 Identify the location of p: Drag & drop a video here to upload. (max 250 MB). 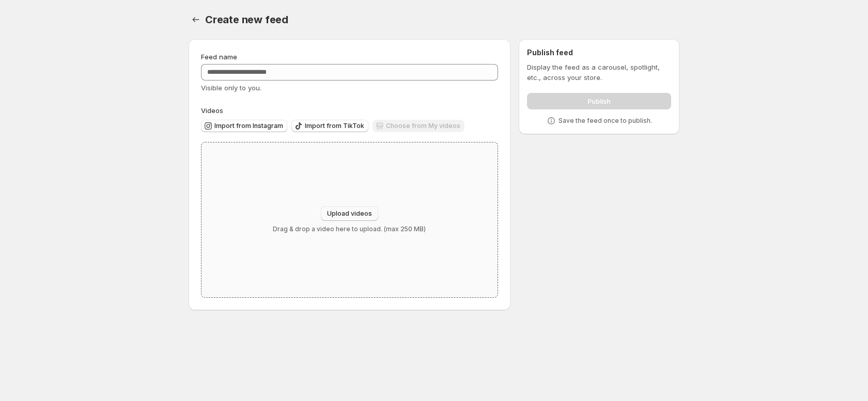
(349, 229).